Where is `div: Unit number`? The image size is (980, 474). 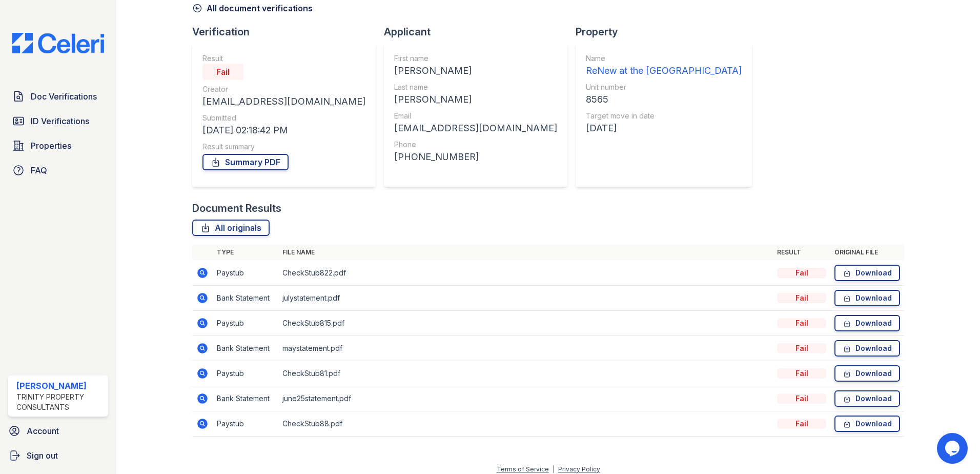
div: Unit number is located at coordinates (664, 87).